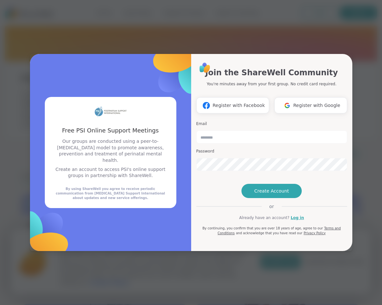  I want to click on h1: Join the ShareWell Community, so click(272, 73).